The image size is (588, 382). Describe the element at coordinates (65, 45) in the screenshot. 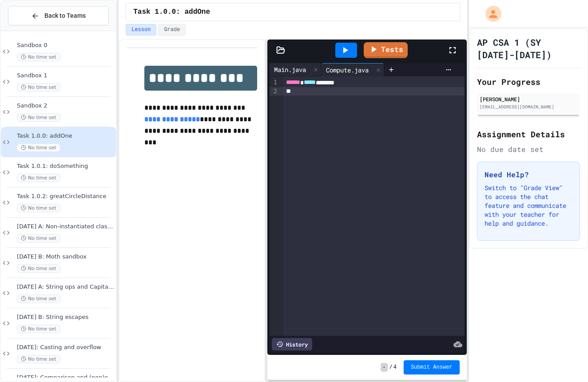

I see `span: Sandbox 0` at that location.